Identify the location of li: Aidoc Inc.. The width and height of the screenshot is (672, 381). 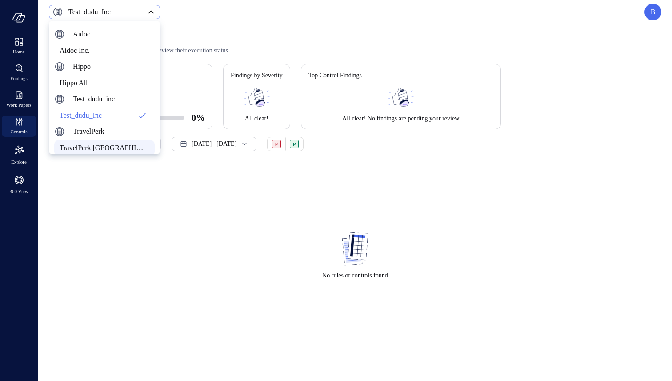
(104, 51).